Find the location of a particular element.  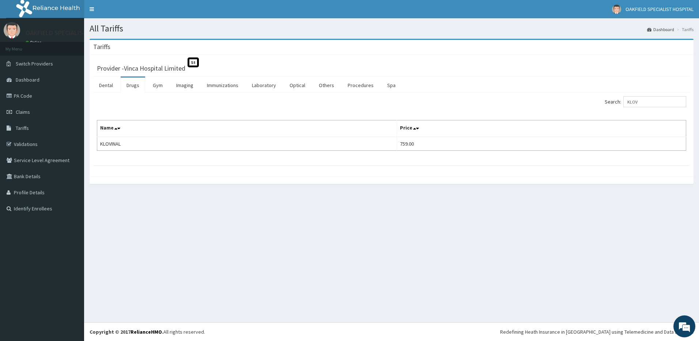

label: Search: is located at coordinates (646, 102).